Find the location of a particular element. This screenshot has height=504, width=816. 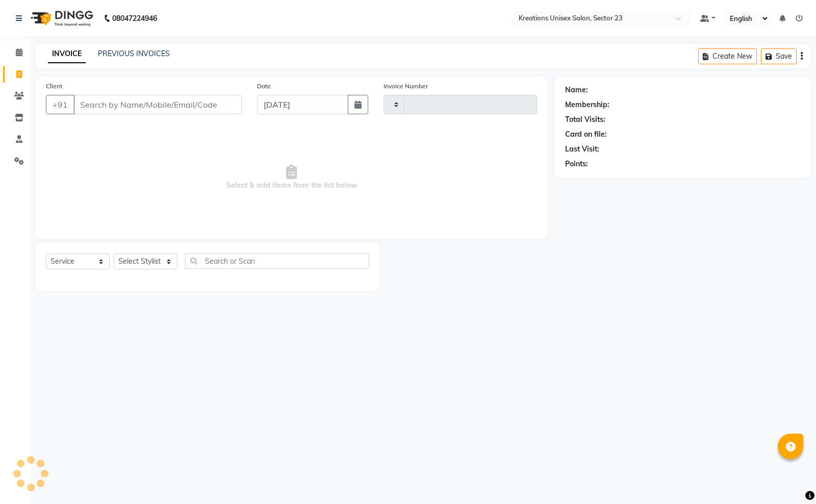

label: Invoice Number is located at coordinates (406, 86).